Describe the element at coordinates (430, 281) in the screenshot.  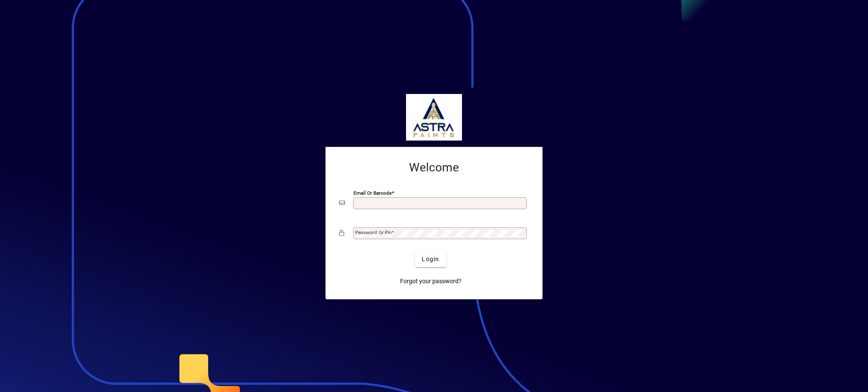
I see `span: Forgot your password?` at that location.